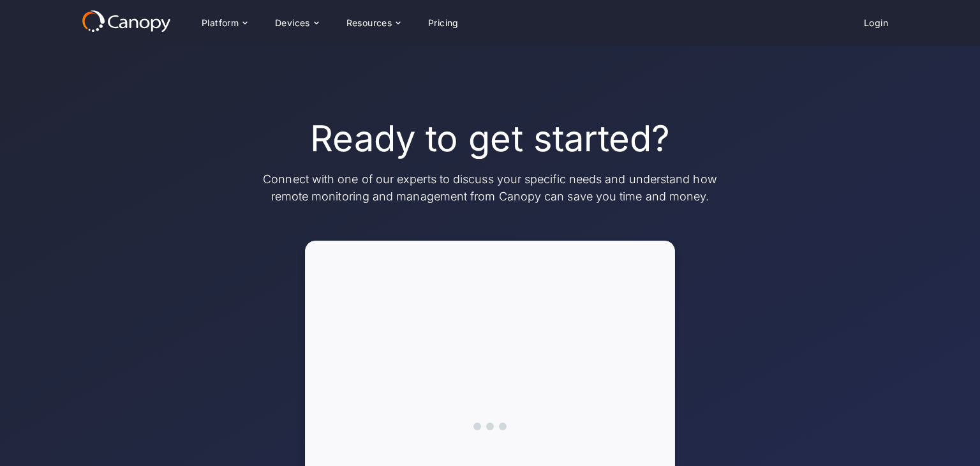 The height and width of the screenshot is (466, 980). Describe the element at coordinates (220, 23) in the screenshot. I see `div: Platform` at that location.